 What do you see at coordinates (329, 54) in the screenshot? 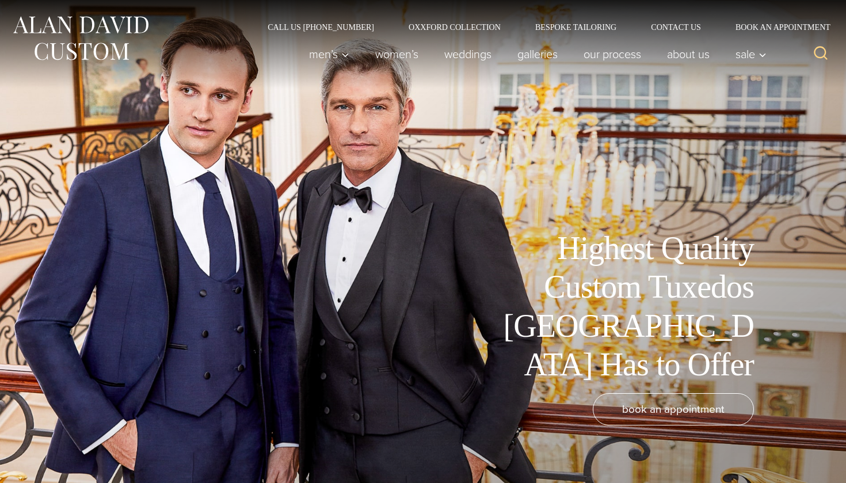
I see `span: Men’s` at bounding box center [329, 54].